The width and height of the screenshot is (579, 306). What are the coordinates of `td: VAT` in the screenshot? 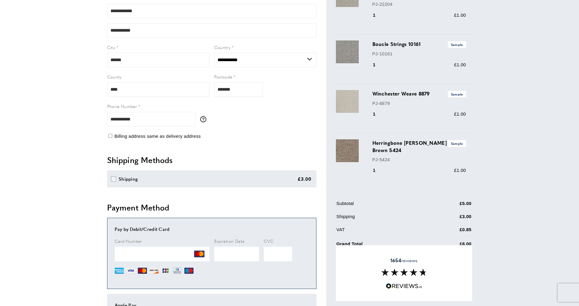 It's located at (383, 232).